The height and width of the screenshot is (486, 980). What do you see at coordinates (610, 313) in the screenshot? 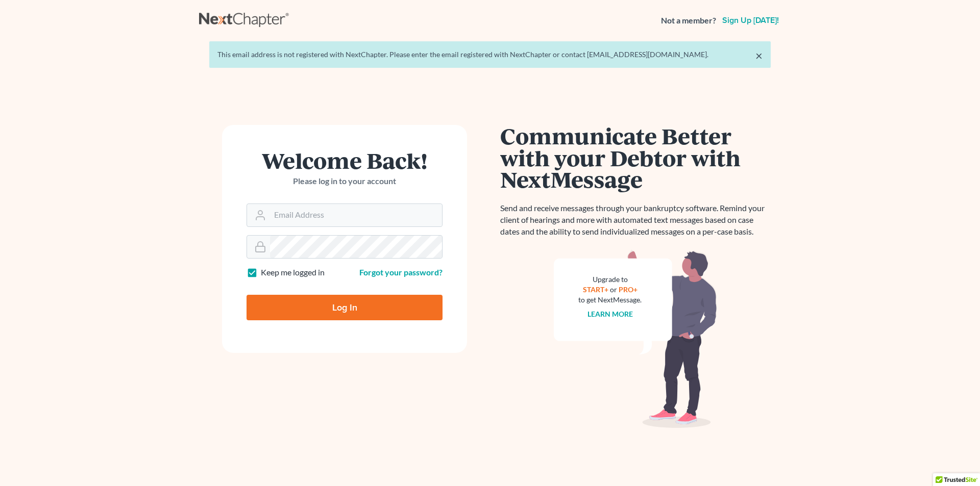
I see `a: Learn more` at bounding box center [610, 313].